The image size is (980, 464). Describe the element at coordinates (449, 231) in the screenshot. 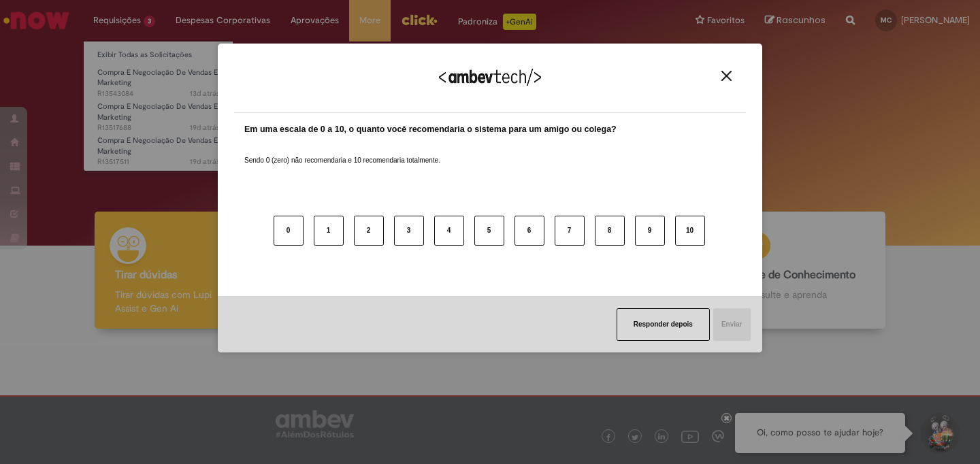

I see `button: 4` at that location.